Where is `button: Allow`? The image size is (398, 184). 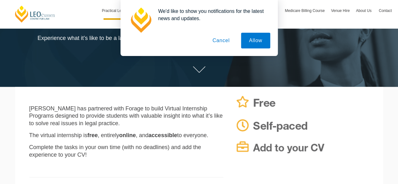 button: Allow is located at coordinates (256, 41).